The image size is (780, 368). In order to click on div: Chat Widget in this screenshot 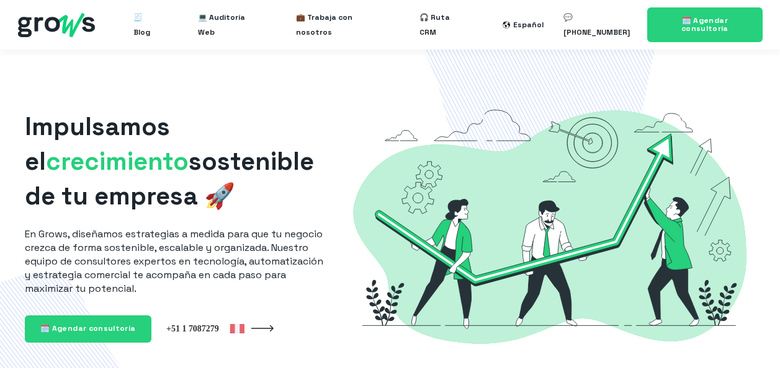, I will do `click(749, 339)`.